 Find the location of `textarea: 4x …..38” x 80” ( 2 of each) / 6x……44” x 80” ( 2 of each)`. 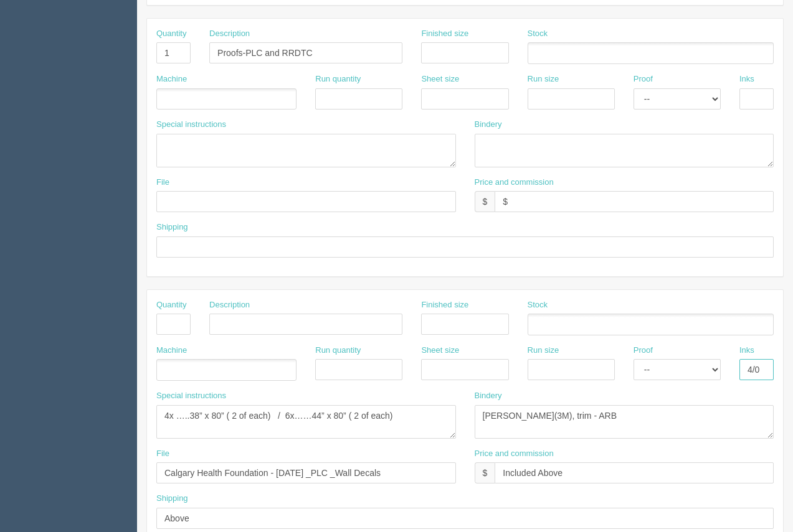

textarea: 4x …..38” x 80” ( 2 of each) / 6x……44” x 80” ( 2 of each) is located at coordinates (306, 422).